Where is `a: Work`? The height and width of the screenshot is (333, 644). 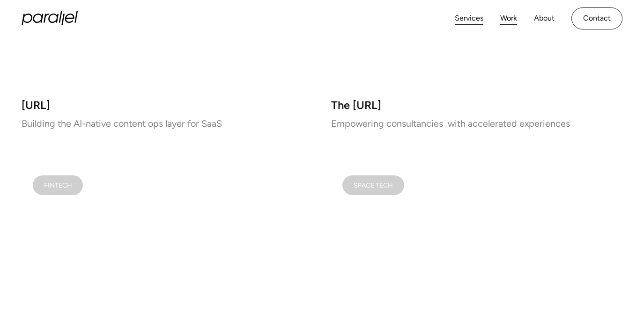 a: Work is located at coordinates (508, 18).